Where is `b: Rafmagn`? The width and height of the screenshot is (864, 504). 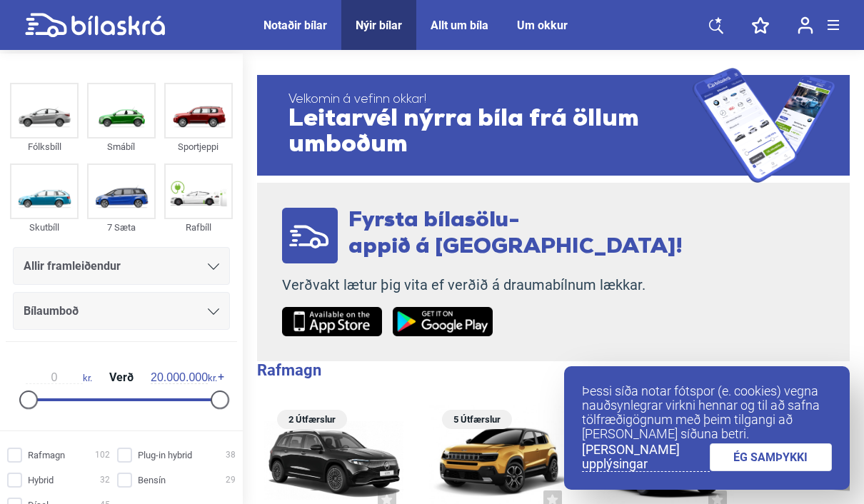 b: Rafmagn is located at coordinates (290, 370).